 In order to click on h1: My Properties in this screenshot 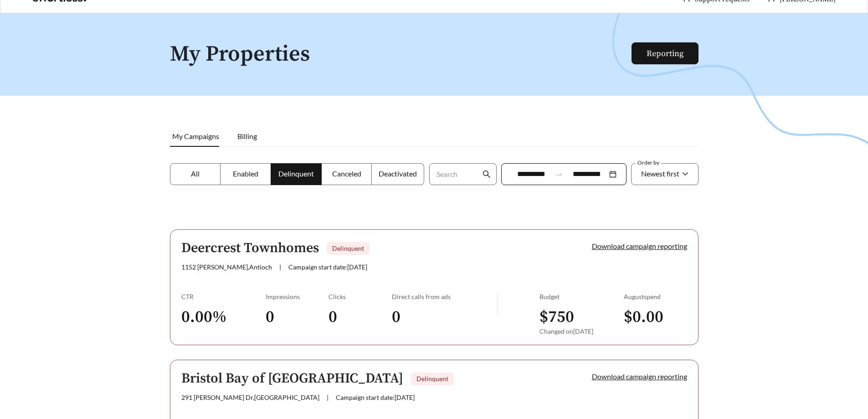, I will do `click(401, 55)`.